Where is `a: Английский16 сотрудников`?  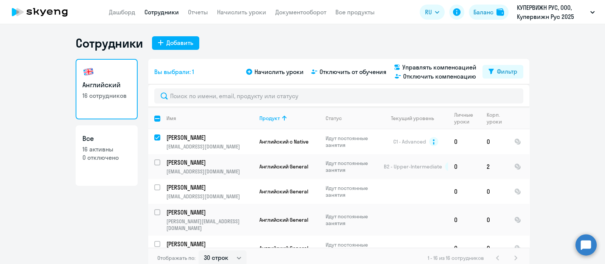 a: Английский16 сотрудников is located at coordinates (107, 89).